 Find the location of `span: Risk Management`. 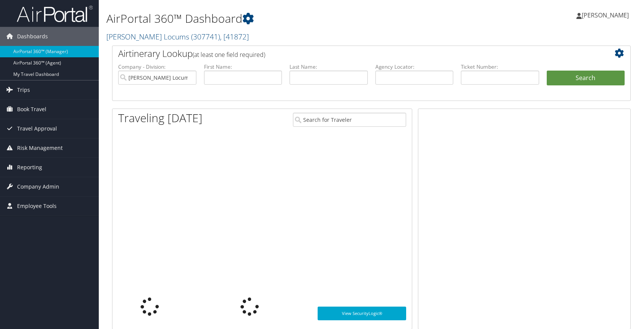

span: Risk Management is located at coordinates (40, 148).